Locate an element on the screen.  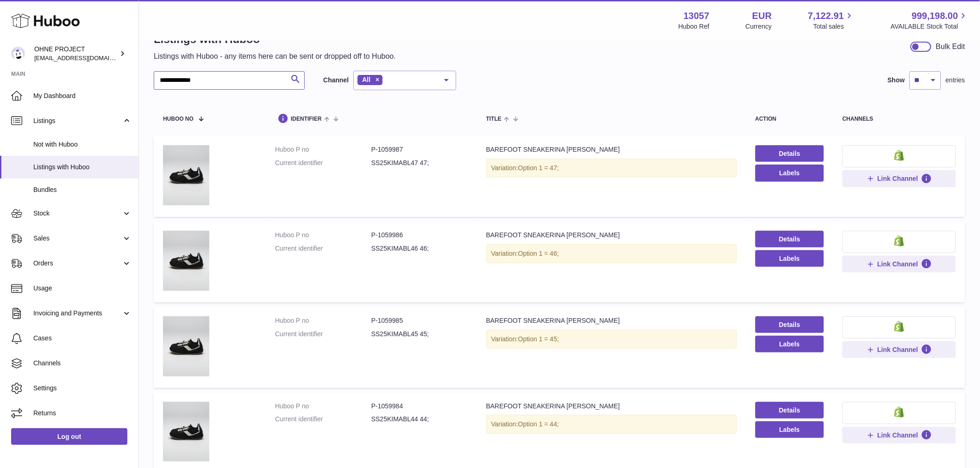
a: 7,122.91 Total sales is located at coordinates (831, 21).